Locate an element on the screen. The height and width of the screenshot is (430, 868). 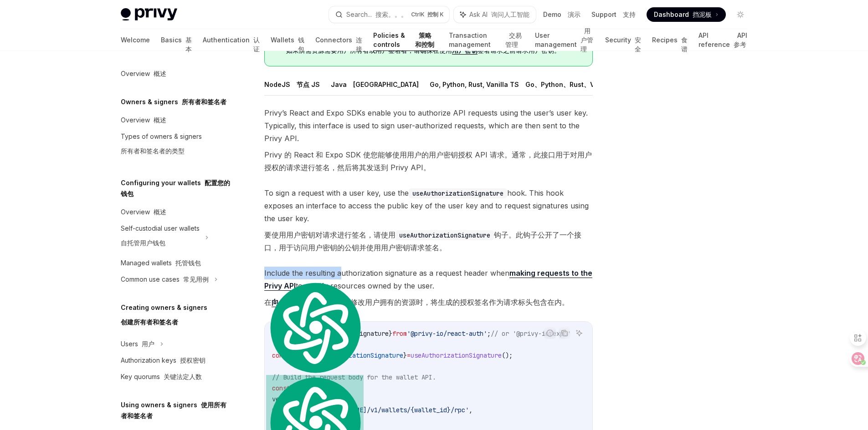
font: 认证 is located at coordinates (256, 44).